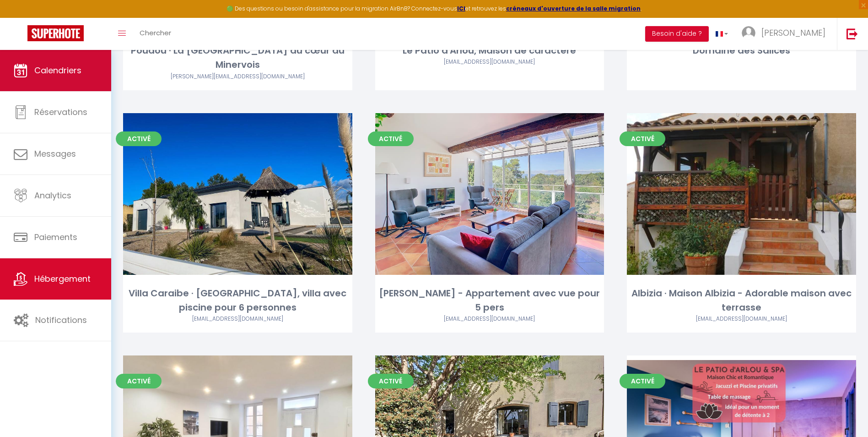  What do you see at coordinates (58, 70) in the screenshot?
I see `span: Calendriers` at bounding box center [58, 70].